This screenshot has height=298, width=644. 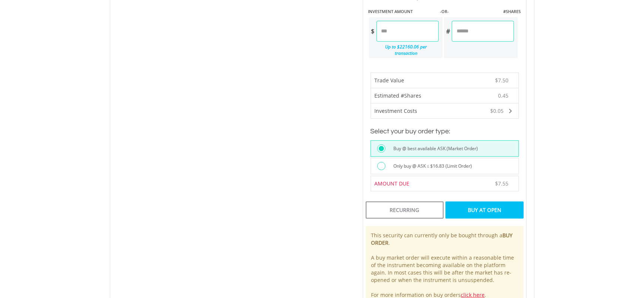 I want to click on label: -OR-, so click(x=444, y=11).